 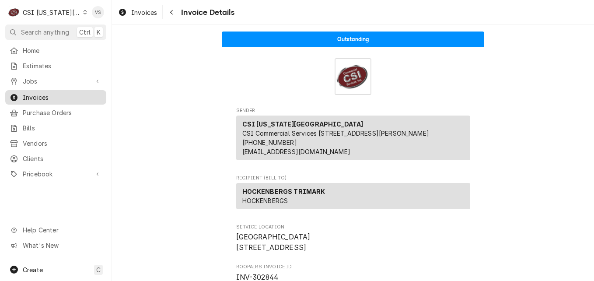 What do you see at coordinates (56, 230) in the screenshot?
I see `a: Go to Help Center` at bounding box center [56, 230].